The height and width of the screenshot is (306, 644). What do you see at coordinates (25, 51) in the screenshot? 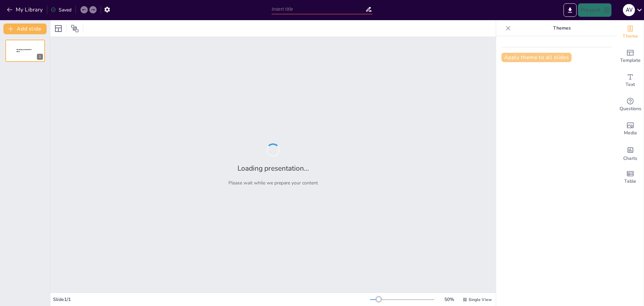
I see `div: Sendsteps presentation editor1` at bounding box center [25, 51].